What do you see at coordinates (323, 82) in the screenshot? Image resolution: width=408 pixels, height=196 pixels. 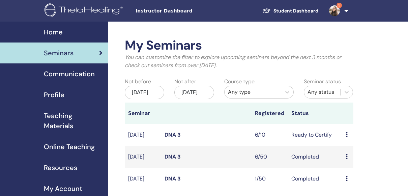 I see `label: Seminar status` at bounding box center [323, 82].